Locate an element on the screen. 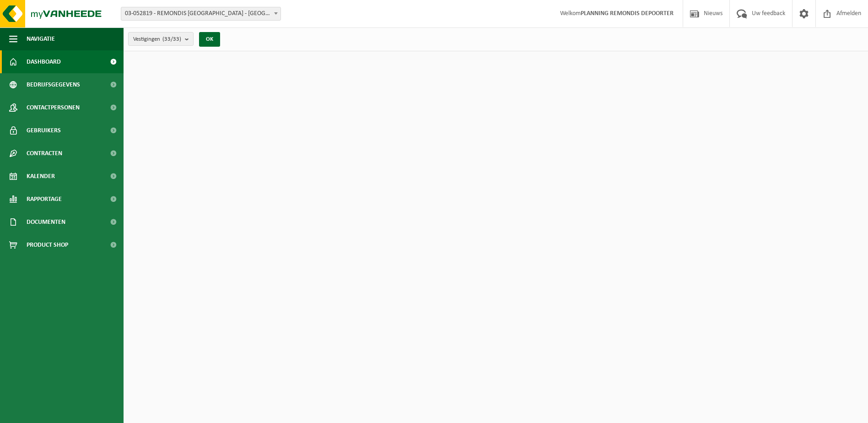 The height and width of the screenshot is (423, 868). button: OK is located at coordinates (209, 39).